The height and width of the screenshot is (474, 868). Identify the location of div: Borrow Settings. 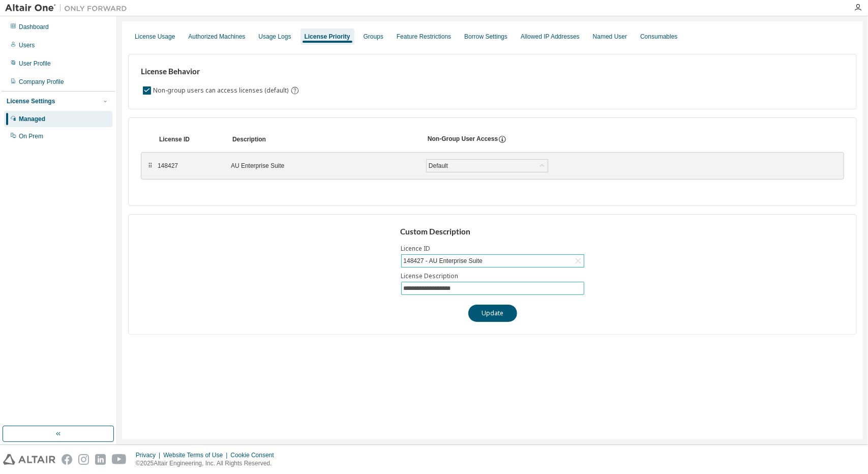
(485, 36).